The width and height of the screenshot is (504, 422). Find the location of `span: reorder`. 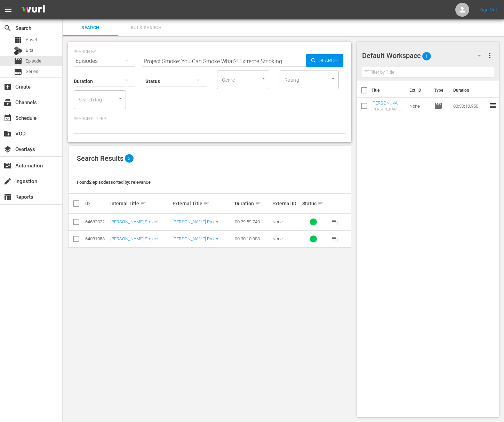

span: reorder is located at coordinates (493, 106).